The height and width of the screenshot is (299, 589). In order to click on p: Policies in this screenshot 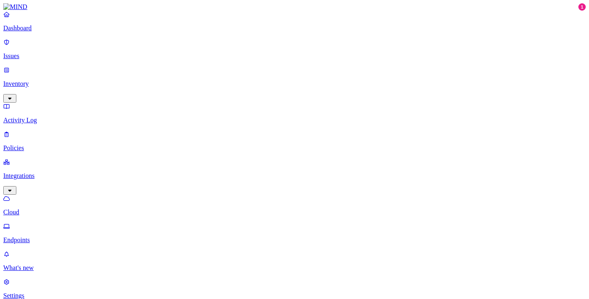, I will do `click(295, 148)`.